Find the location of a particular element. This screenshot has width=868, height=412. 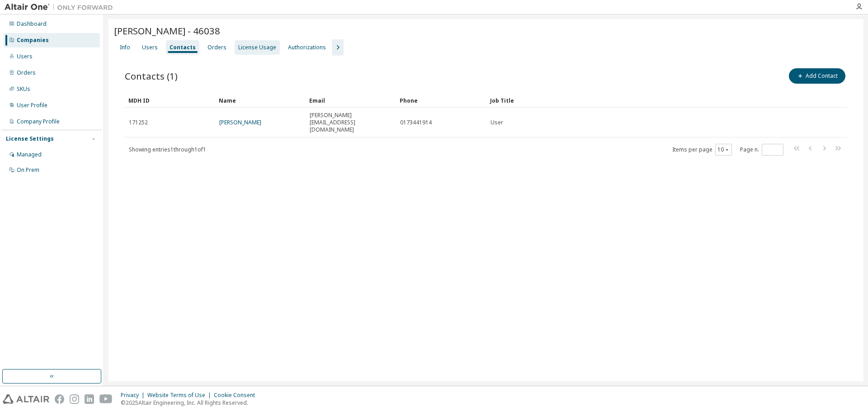

div: Contacts is located at coordinates (183, 48).